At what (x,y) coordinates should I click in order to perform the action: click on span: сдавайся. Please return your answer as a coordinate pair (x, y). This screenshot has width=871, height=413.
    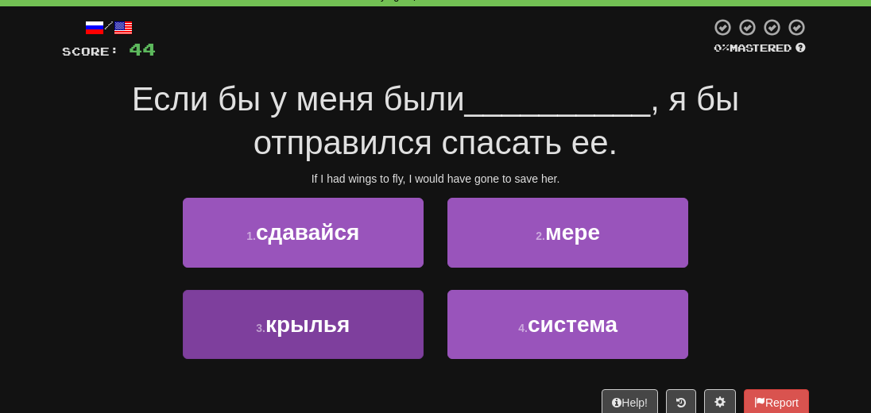
    Looking at the image, I should click on (307, 232).